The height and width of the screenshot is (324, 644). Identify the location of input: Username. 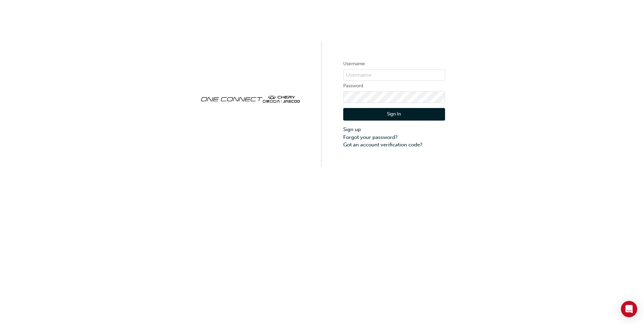
(394, 75).